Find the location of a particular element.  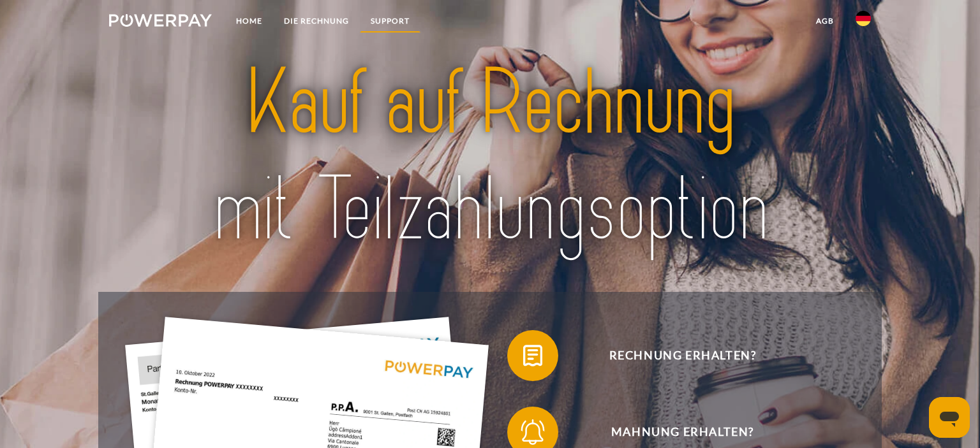

a: DIE RECHNUNG is located at coordinates (316, 21).